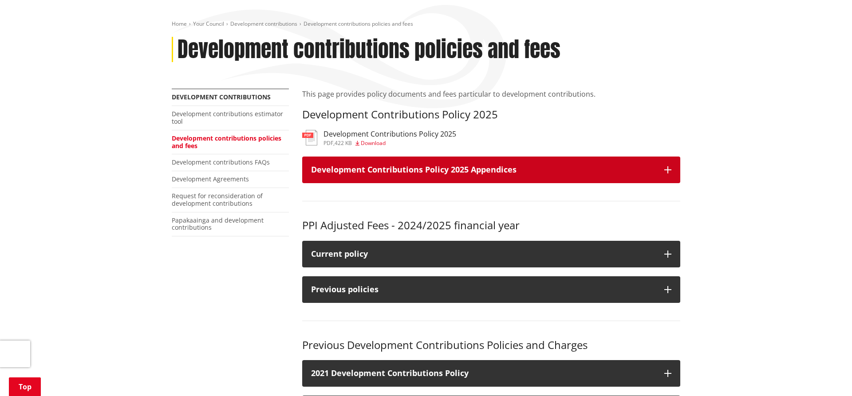 Image resolution: width=852 pixels, height=396 pixels. What do you see at coordinates (491, 345) in the screenshot?
I see `h3: Previous Development Contributions Policies and Charges` at bounding box center [491, 345].